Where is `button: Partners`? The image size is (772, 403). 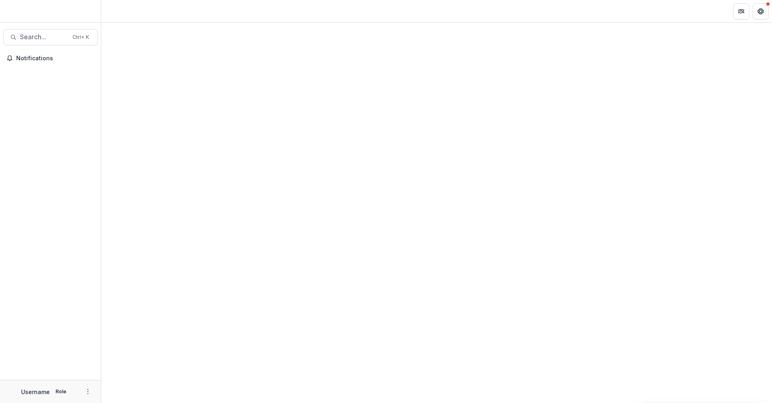
button: Partners is located at coordinates (741, 11).